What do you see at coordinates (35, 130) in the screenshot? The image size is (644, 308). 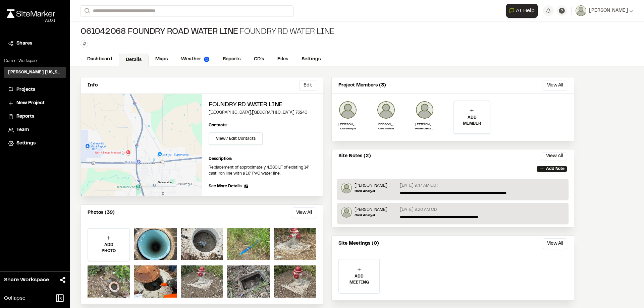 I see `a: Team` at bounding box center [35, 130].